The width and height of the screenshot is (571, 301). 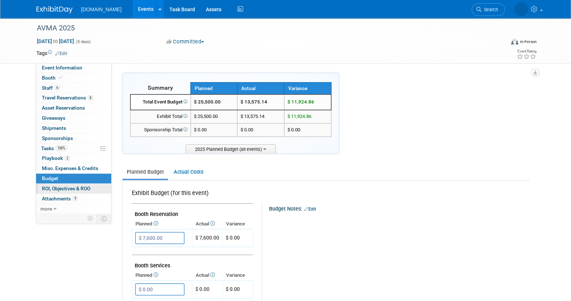 What do you see at coordinates (160, 130) in the screenshot?
I see `div: Sponsorship Total` at bounding box center [160, 130].